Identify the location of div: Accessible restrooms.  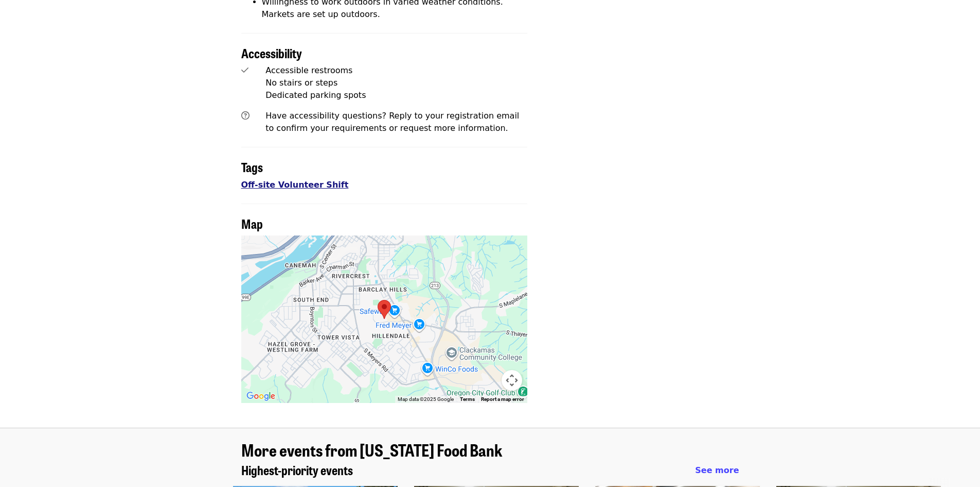
(396, 71).